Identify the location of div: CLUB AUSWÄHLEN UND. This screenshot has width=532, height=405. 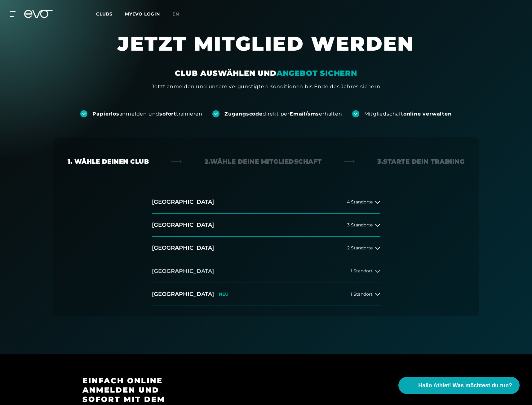
(266, 74).